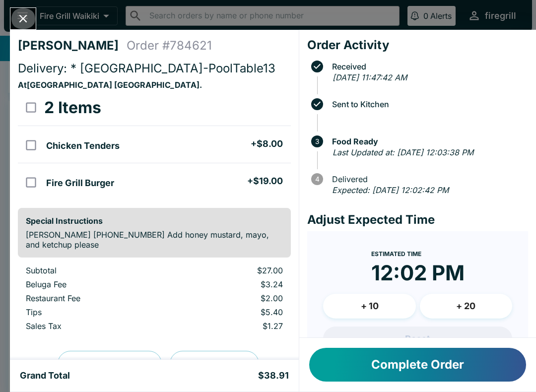  What do you see at coordinates (427, 104) in the screenshot?
I see `span: Sent to Kitchen` at bounding box center [427, 104].